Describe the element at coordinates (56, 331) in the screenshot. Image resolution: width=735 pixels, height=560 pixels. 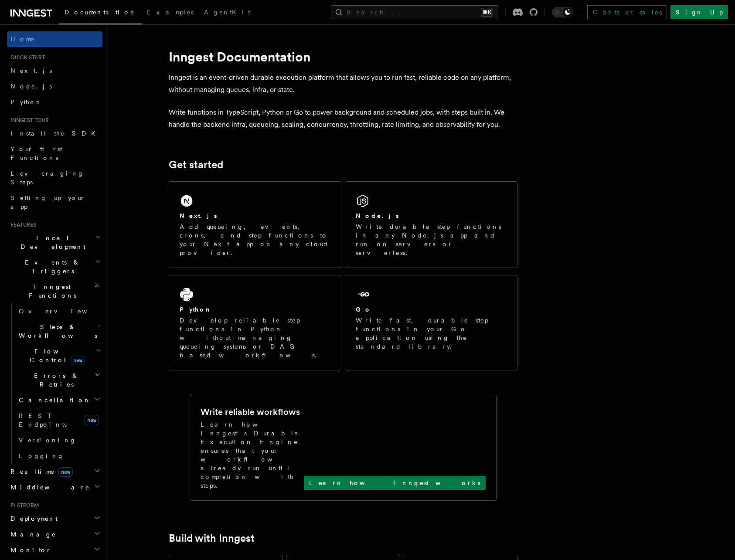
I see `span: Steps & Workflows` at that location.